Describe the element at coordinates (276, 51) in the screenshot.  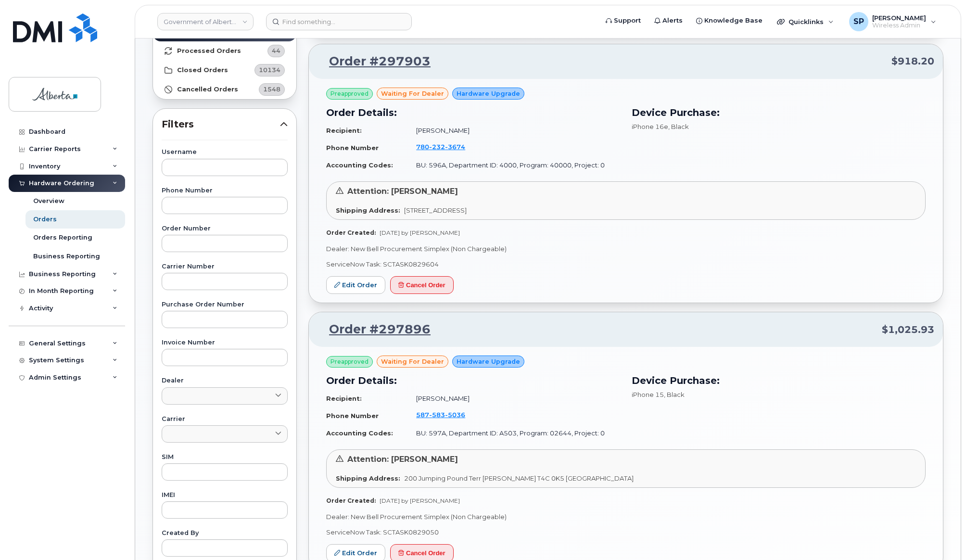
I see `span: 44` at that location.